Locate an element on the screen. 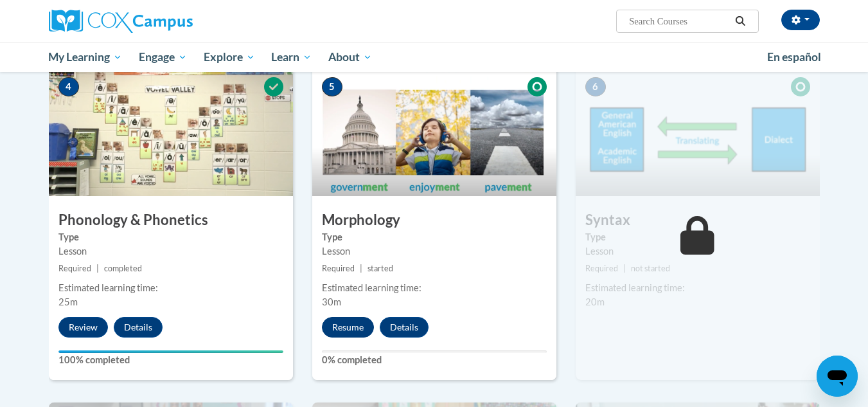 The width and height of the screenshot is (868, 407). span: About is located at coordinates (350, 57).